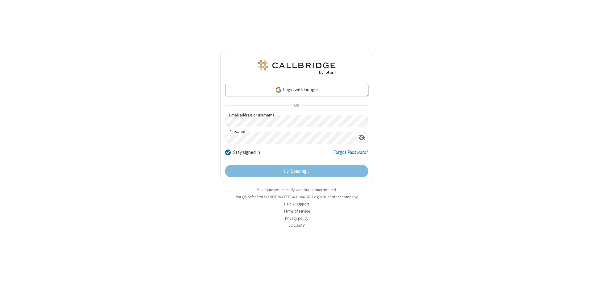 Image resolution: width=593 pixels, height=283 pixels. What do you see at coordinates (296, 225) in the screenshot?
I see `li: v2.6.353.3` at bounding box center [296, 225].